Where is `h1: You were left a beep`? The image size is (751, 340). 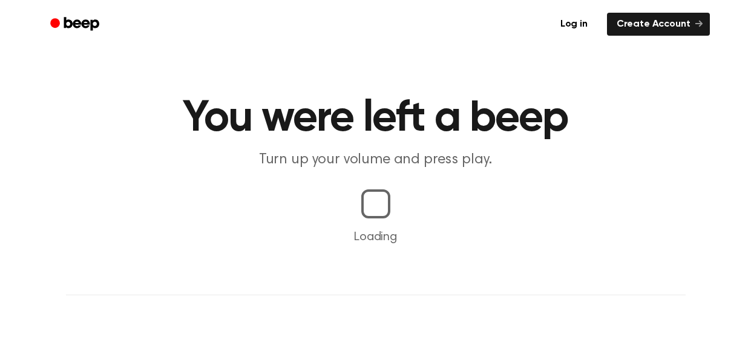 h1: You were left a beep is located at coordinates (376, 119).